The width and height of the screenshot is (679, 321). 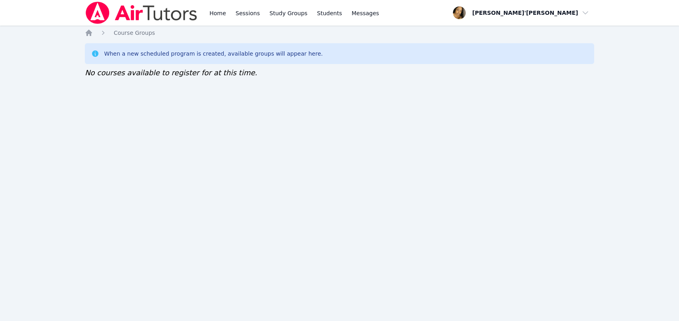 I want to click on nav: Breadcrumb, so click(x=339, y=33).